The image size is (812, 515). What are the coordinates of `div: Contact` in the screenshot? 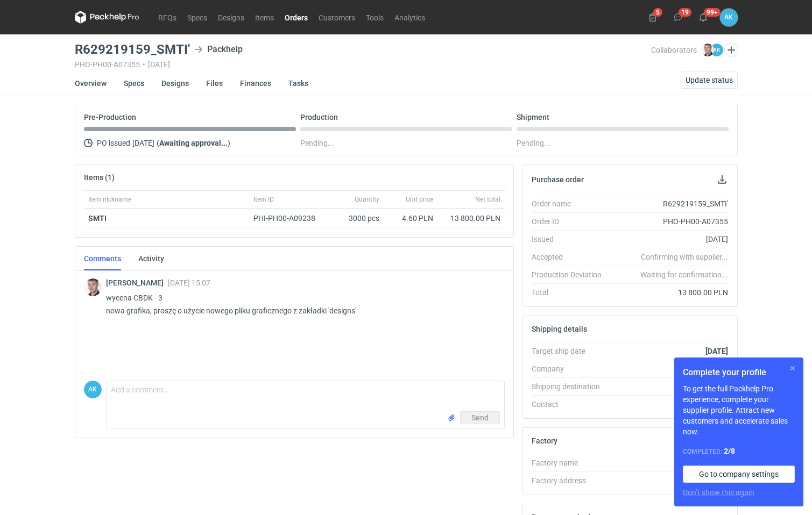 It's located at (571, 404).